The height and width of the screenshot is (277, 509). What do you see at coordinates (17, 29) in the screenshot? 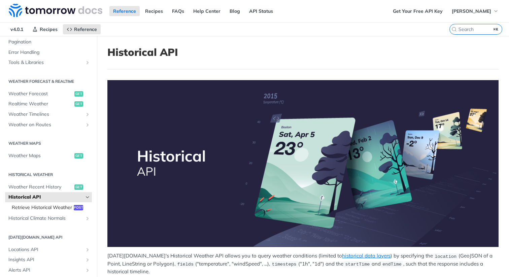
I see `span: v4.0.1` at bounding box center [17, 29].